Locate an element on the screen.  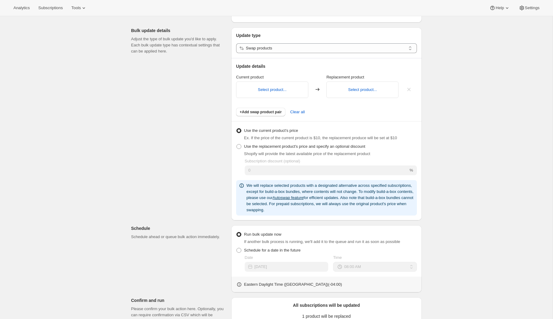
span: Shopify will provide the latest available price of the replacement product is located at coordinates (307, 154).